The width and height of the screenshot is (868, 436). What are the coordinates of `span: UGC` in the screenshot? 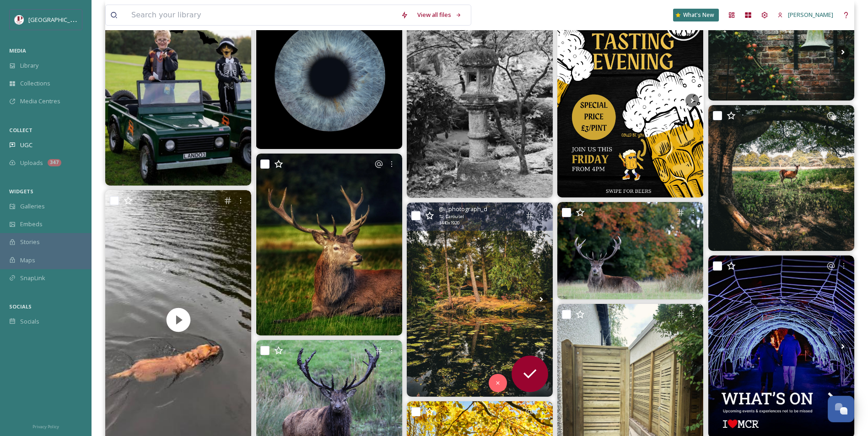 It's located at (26, 145).